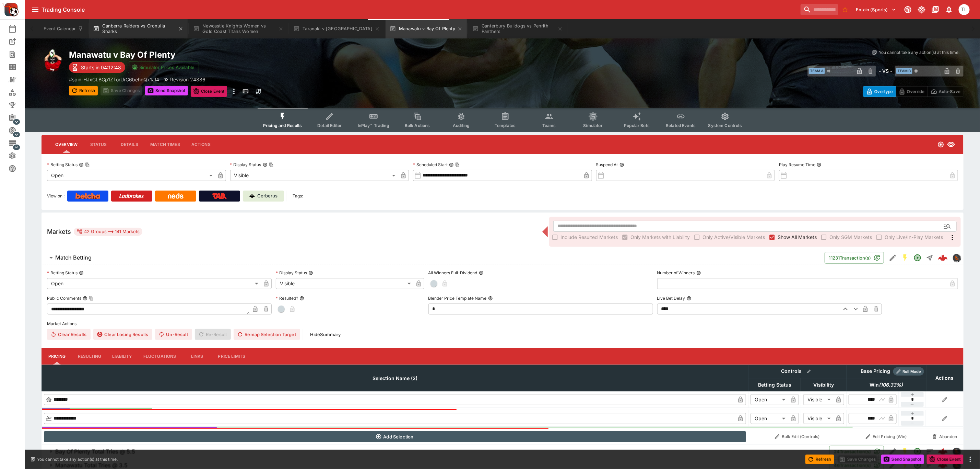 The width and height of the screenshot is (980, 469). Describe the element at coordinates (886, 437) in the screenshot. I see `button: Edit Pricing (Win)` at that location.